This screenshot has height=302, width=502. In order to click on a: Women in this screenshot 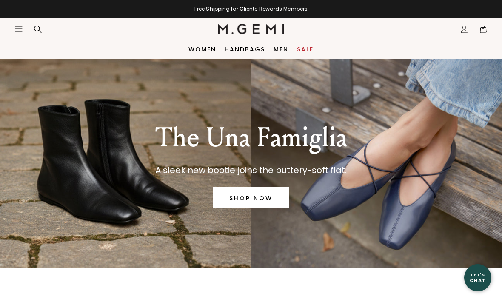, I will do `click(202, 49)`.